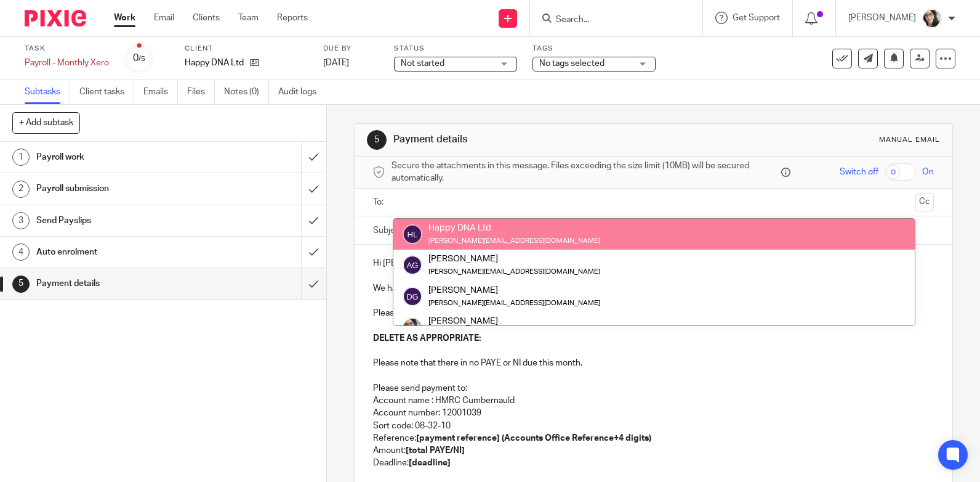 This screenshot has height=482, width=980. I want to click on p: Sort code: 08-32-10, so click(653, 426).